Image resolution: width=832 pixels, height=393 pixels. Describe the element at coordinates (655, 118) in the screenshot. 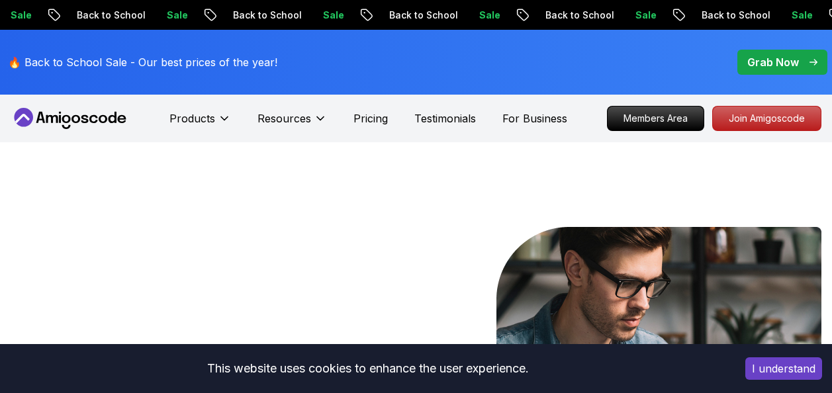

I see `a: Members Area` at that location.